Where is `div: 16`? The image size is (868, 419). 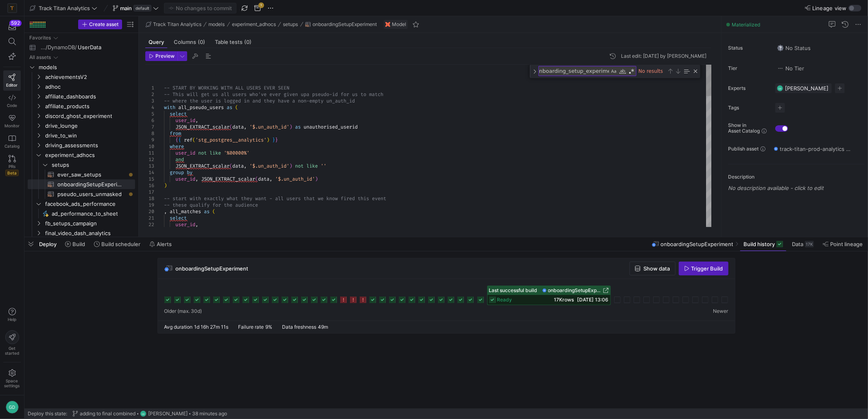 div: 16 is located at coordinates (150, 186).